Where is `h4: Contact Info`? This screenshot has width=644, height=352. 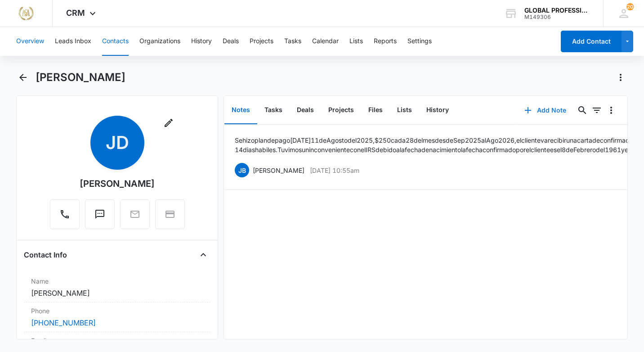
h4: Contact Info is located at coordinates (45, 255).